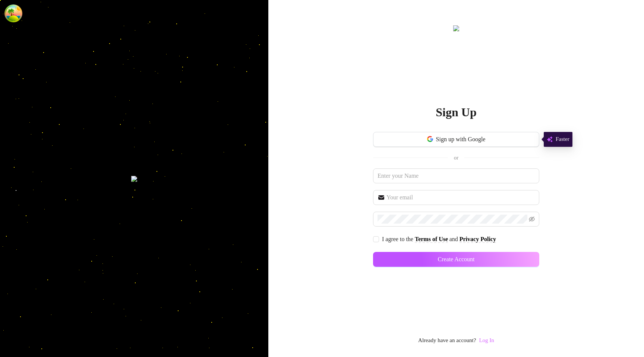 This screenshot has width=644, height=357. I want to click on button: Open Tanstack query devtools, so click(13, 13).